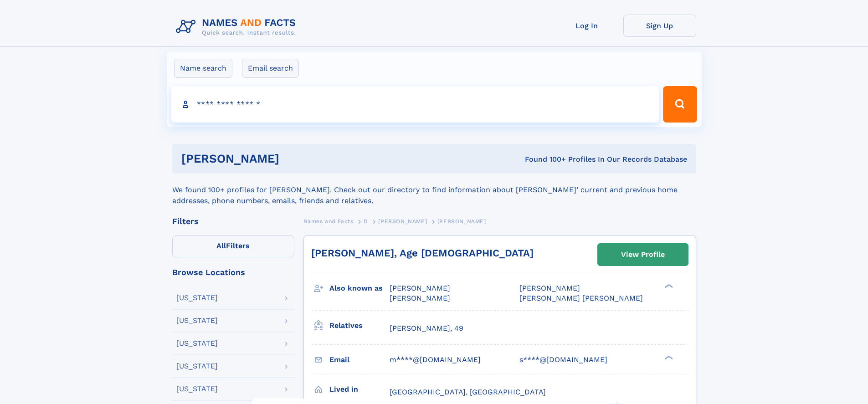 The height and width of the screenshot is (404, 868). Describe the element at coordinates (643, 255) in the screenshot. I see `div: View Profile` at that location.